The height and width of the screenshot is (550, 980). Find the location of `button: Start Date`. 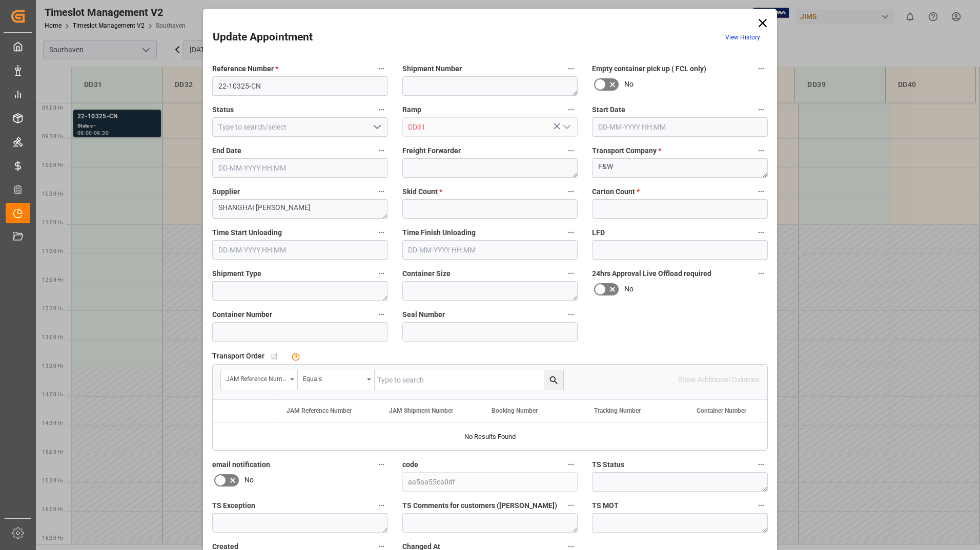

button: Start Date is located at coordinates (761, 110).